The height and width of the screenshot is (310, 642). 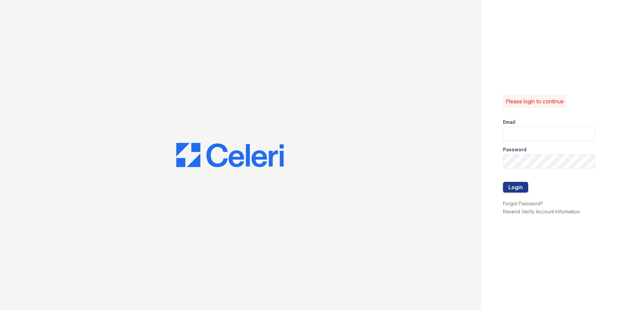 What do you see at coordinates (523, 203) in the screenshot?
I see `a: Forgot Password?` at bounding box center [523, 203].